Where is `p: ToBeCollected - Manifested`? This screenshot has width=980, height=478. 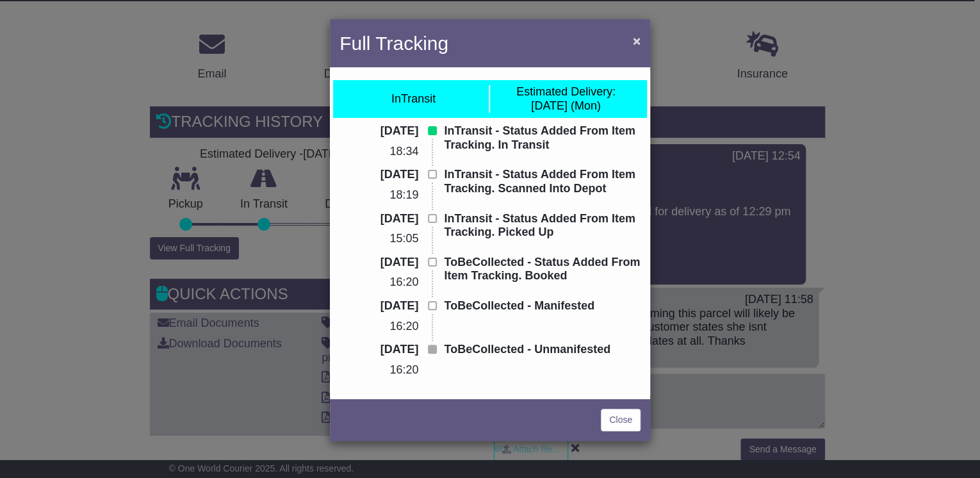
p: ToBeCollected - Manifested is located at coordinates (542, 306).